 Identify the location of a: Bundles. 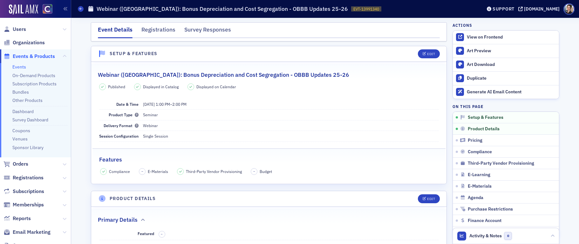
(21, 92).